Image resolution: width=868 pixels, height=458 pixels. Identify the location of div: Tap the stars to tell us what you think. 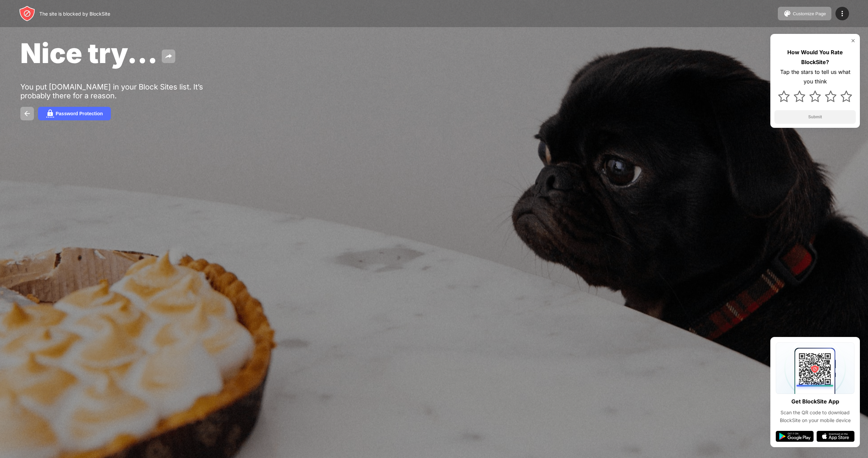
(815, 77).